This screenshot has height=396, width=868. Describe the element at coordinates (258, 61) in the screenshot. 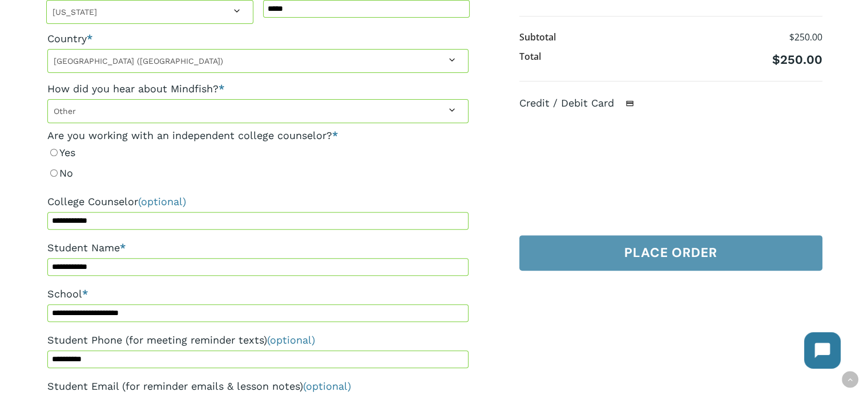

I see `span: Country` at that location.